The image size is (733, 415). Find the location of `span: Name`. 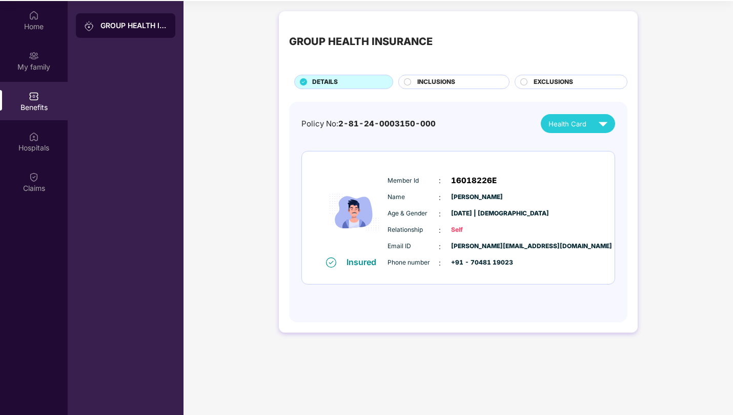

span: Name is located at coordinates (413, 197).